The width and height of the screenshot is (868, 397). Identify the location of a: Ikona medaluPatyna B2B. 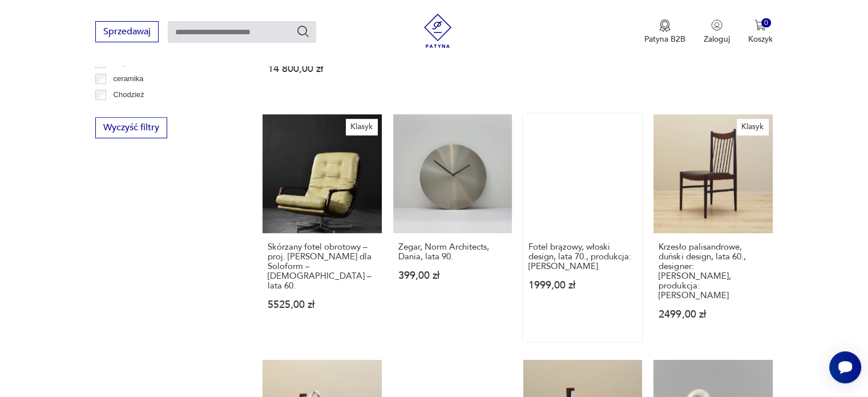
(665, 32).